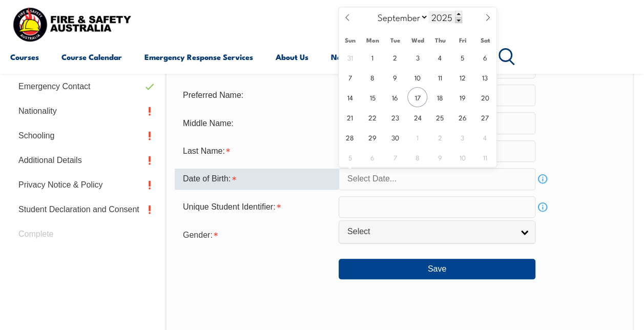 This screenshot has height=330, width=644. Describe the element at coordinates (394, 117) in the screenshot. I see `span: September 23, 2025` at that location.